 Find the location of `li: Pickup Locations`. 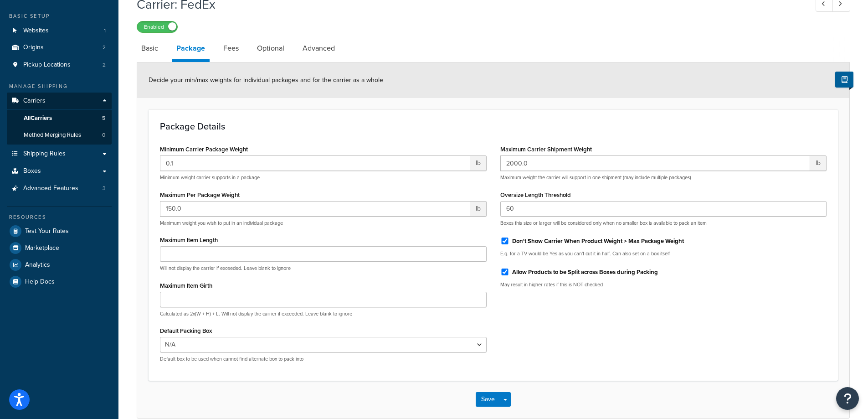

li: Pickup Locations is located at coordinates (59, 65).